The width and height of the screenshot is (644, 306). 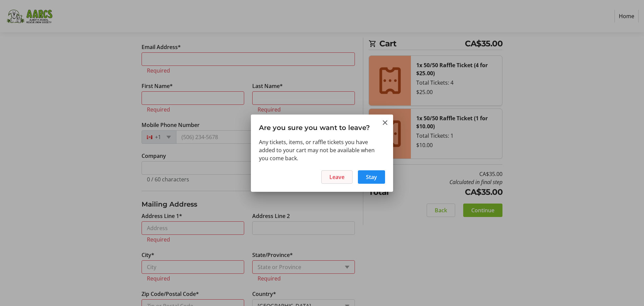 I want to click on button: Leave, so click(x=337, y=177).